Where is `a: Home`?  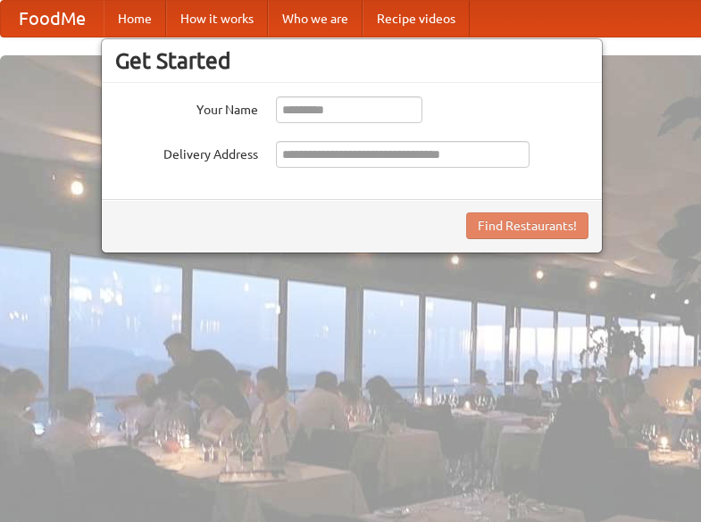 a: Home is located at coordinates (135, 19).